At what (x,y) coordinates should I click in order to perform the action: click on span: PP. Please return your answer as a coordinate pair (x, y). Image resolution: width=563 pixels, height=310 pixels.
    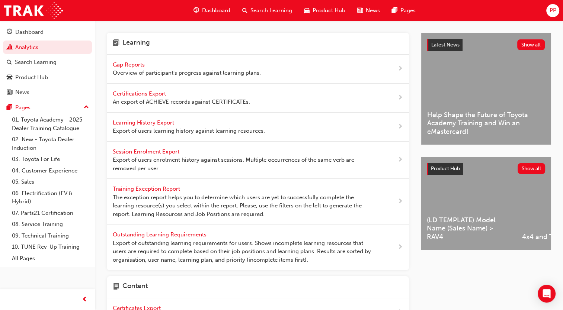
    Looking at the image, I should click on (553, 10).